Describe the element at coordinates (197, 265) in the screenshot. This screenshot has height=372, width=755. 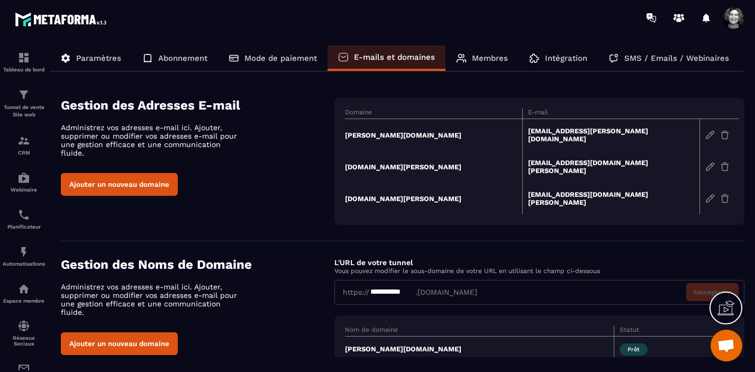
I see `h4: Gestion des Noms de Domaine` at that location.